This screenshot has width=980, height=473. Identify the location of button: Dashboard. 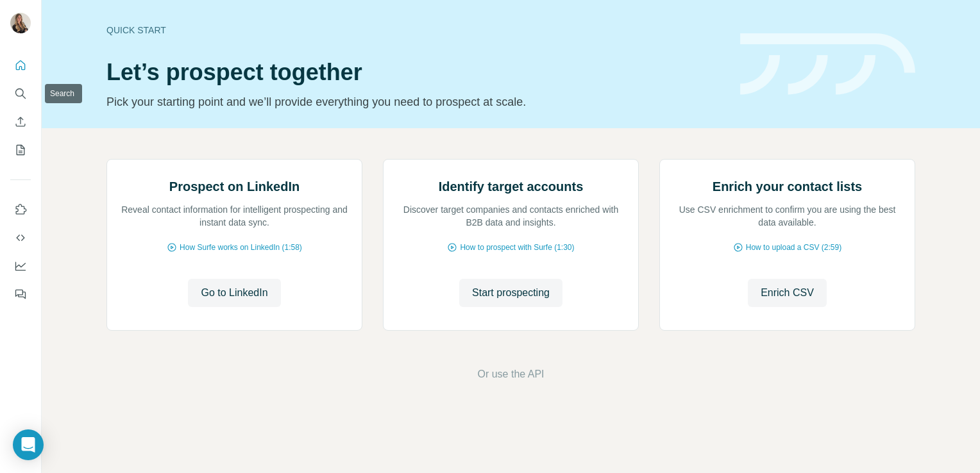
(20, 266).